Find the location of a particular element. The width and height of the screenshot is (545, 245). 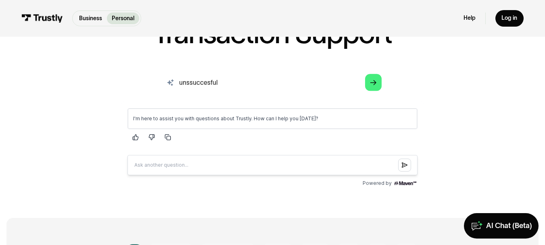

p: Business is located at coordinates (90, 18).